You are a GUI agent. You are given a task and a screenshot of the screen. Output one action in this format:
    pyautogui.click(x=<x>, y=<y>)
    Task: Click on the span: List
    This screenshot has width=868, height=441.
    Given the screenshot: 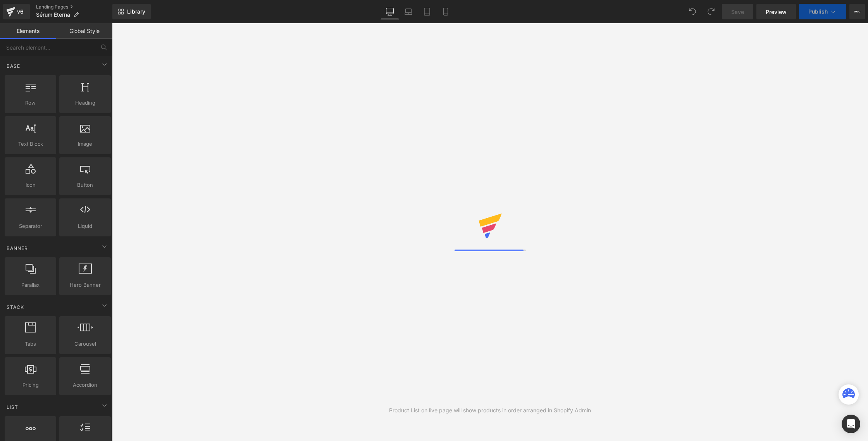 What is the action you would take?
    pyautogui.click(x=13, y=407)
    